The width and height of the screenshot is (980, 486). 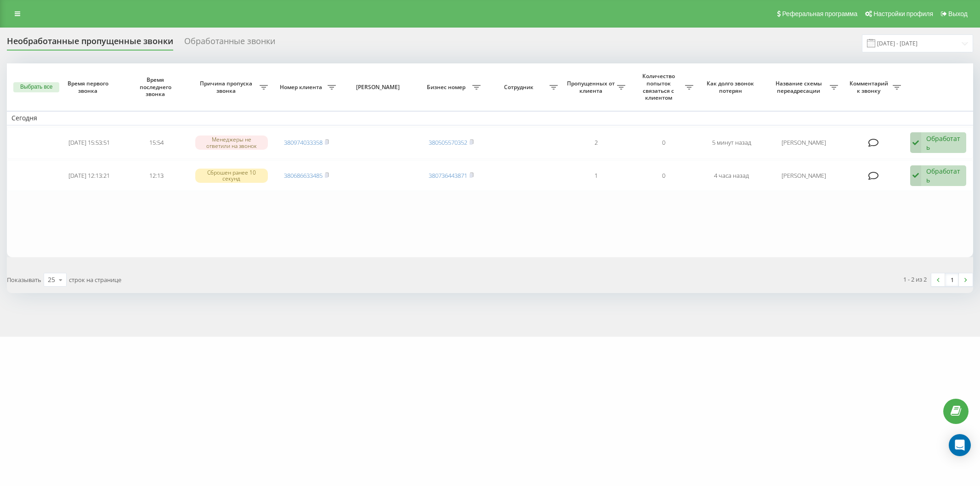 I want to click on span: Выход, so click(x=958, y=14).